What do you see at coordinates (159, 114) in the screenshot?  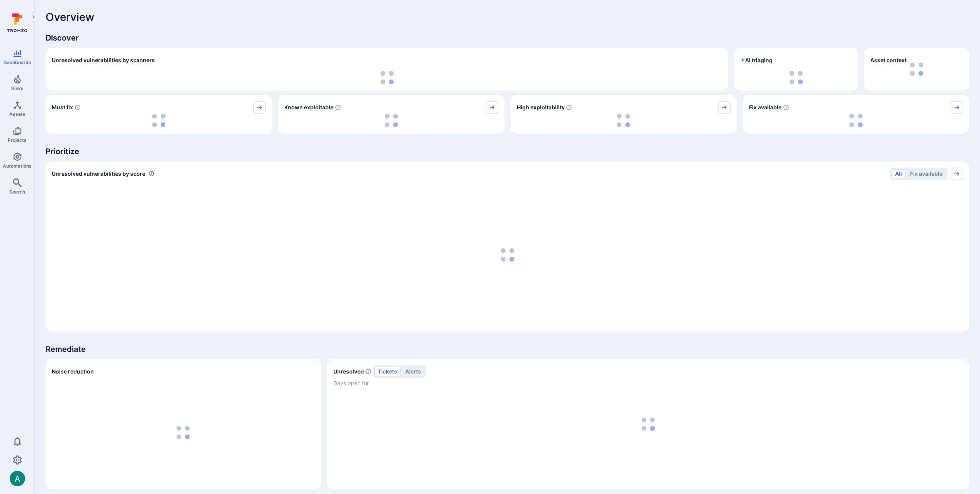 I see `div: Must fix` at bounding box center [159, 114].